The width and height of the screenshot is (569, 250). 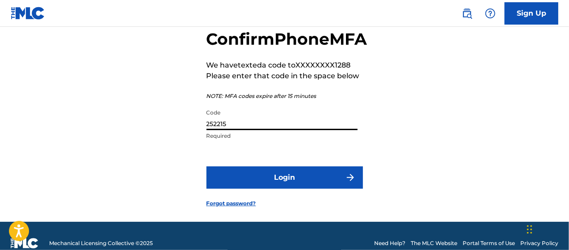 I want to click on p: We have texted a code to XXXXXXXX1288, so click(x=287, y=65).